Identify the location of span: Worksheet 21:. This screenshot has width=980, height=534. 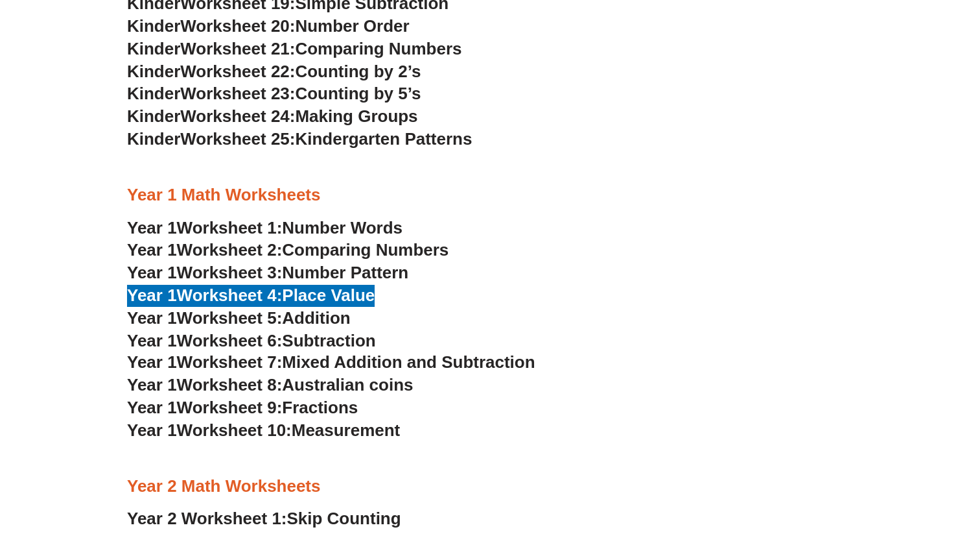
(238, 48).